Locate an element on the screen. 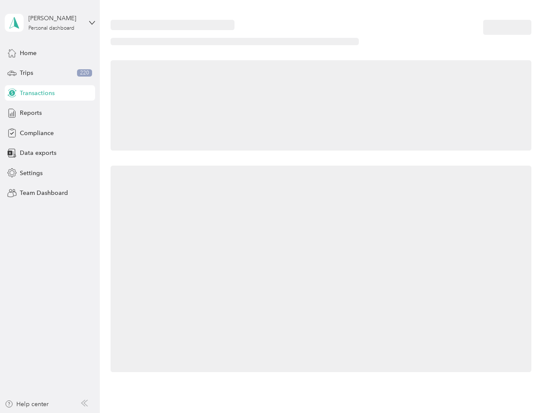  button: Help center is located at coordinates (27, 404).